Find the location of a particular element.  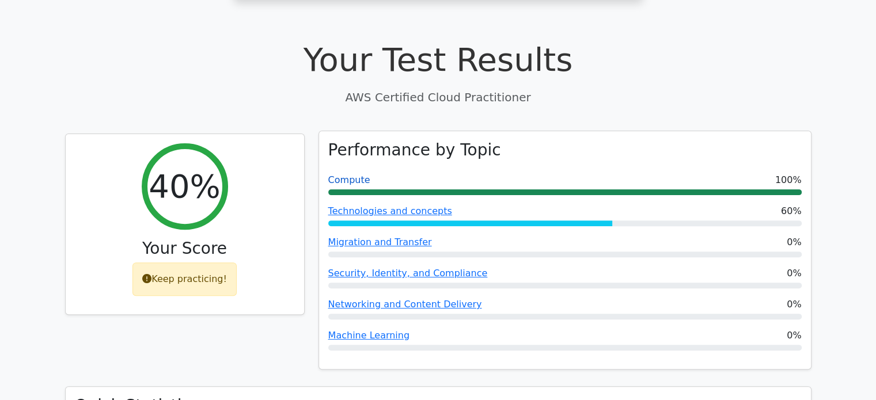

span: 60% is located at coordinates (791, 211).